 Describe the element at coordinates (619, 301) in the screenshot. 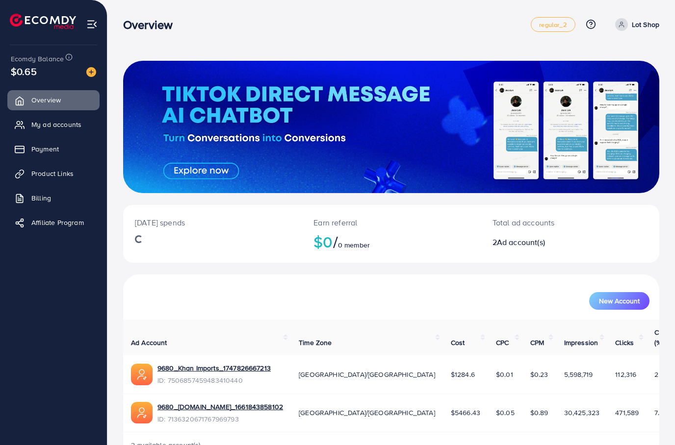

I see `span: New Account` at that location.